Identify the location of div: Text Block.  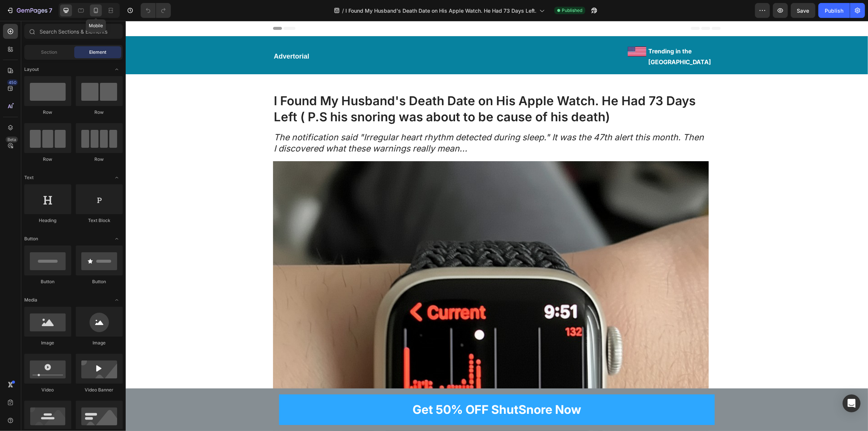
(99, 220).